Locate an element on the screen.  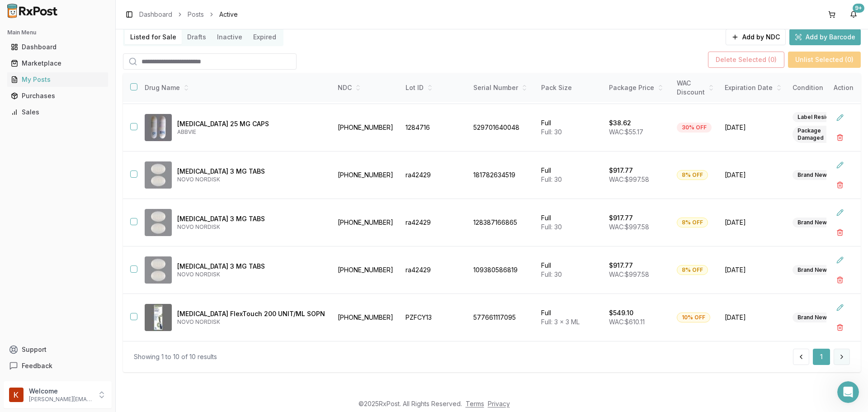
button: Drafts is located at coordinates (197, 37).